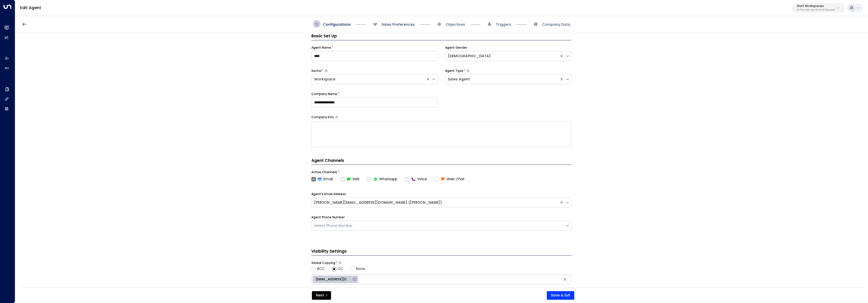  Describe the element at coordinates (30, 8) in the screenshot. I see `a: Edit Agent` at that location.